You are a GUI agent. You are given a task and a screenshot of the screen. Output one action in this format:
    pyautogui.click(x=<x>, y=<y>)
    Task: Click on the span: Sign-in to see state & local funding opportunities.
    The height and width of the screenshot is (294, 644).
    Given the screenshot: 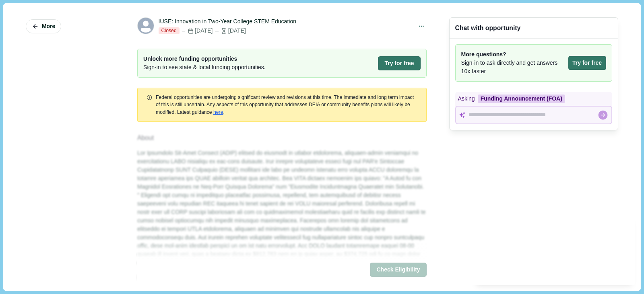 What is the action you would take?
    pyautogui.click(x=204, y=67)
    